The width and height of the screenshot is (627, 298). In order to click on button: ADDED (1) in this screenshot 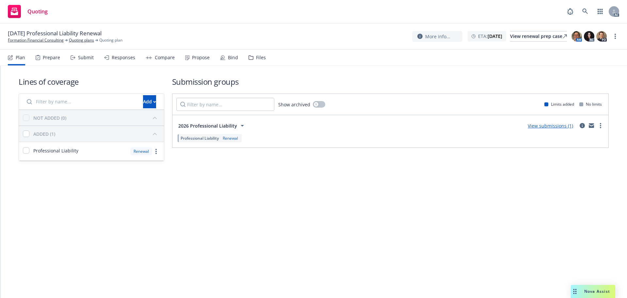, I will do `click(97, 134)`.